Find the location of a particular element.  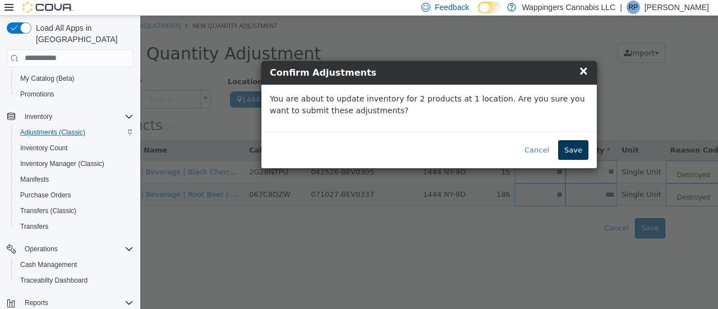

a: Traceabilty Dashboard is located at coordinates (54, 280).